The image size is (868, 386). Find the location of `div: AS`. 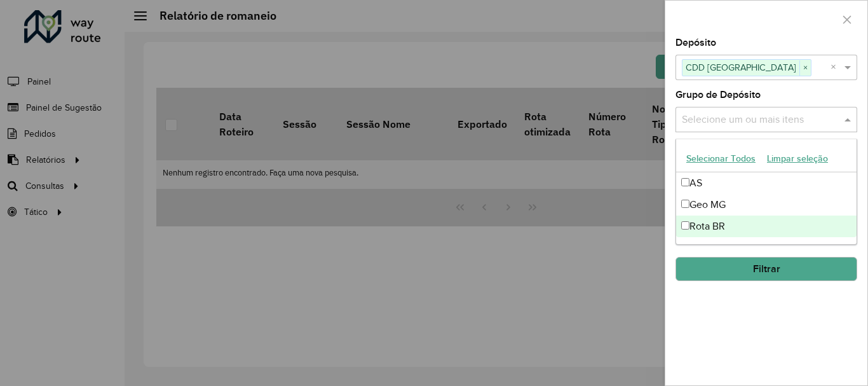

div: AS is located at coordinates (766, 183).